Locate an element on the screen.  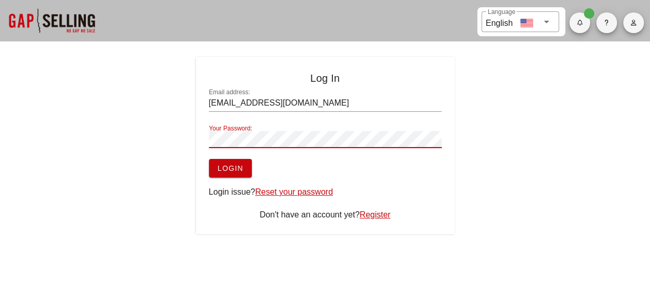
a: Register is located at coordinates (375, 214).